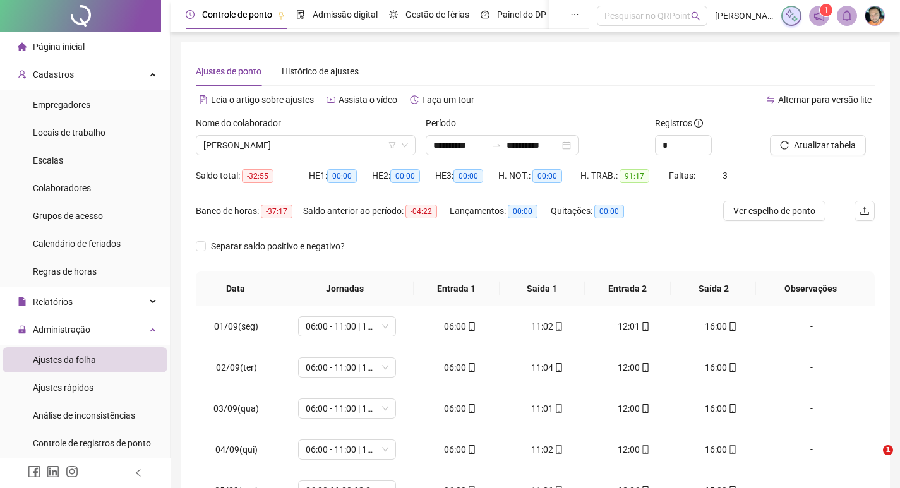  I want to click on span: Ajustes de ponto, so click(229, 71).